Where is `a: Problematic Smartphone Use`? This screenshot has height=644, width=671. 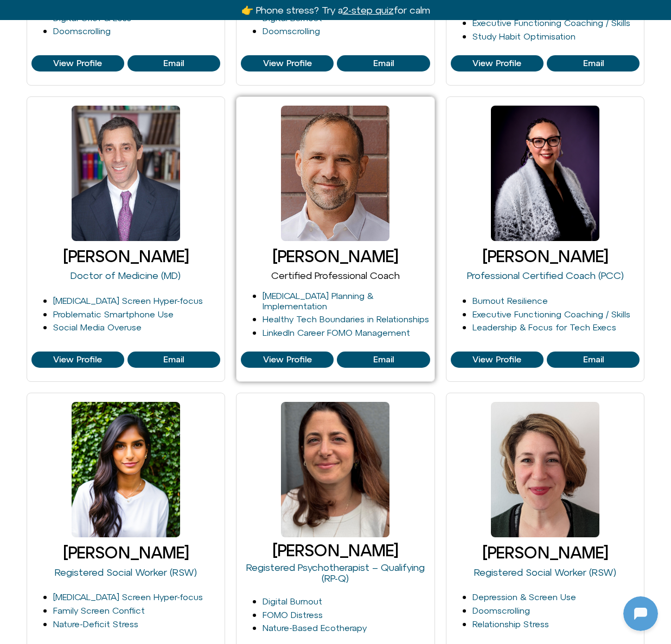 a: Problematic Smartphone Use is located at coordinates (113, 314).